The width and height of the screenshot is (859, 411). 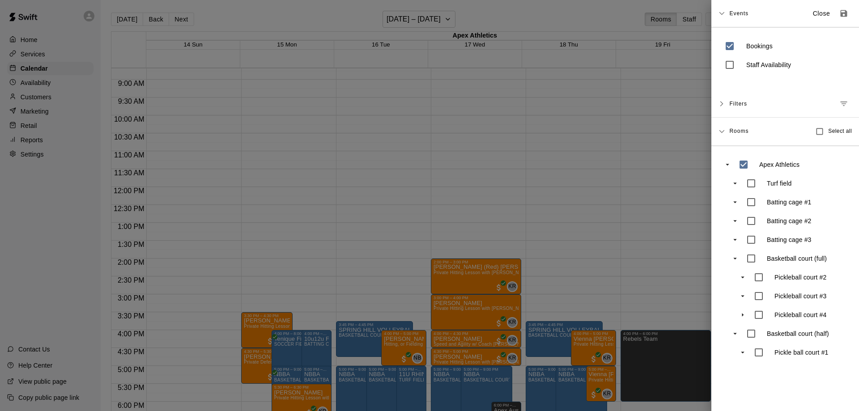 What do you see at coordinates (779, 165) in the screenshot?
I see `p: Apex Athletics` at bounding box center [779, 165].